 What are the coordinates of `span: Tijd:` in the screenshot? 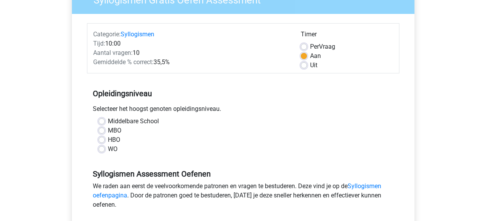 It's located at (99, 43).